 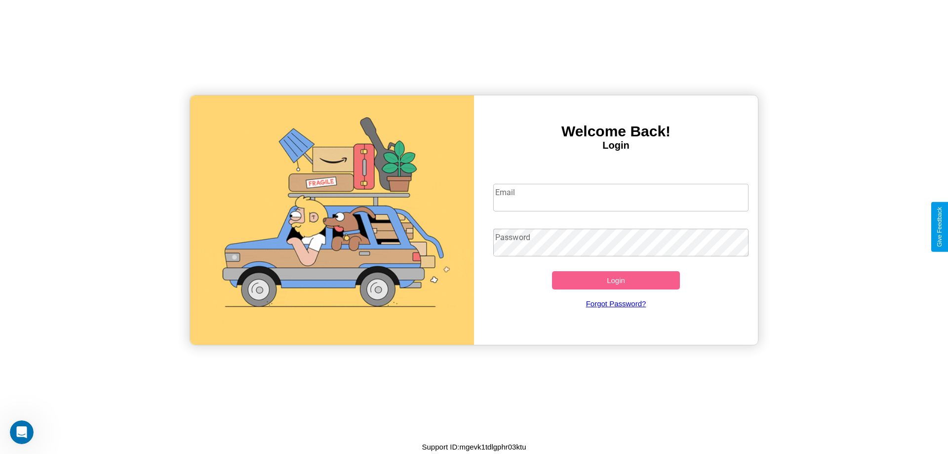 What do you see at coordinates (616, 145) in the screenshot?
I see `h4: Login` at bounding box center [616, 145].